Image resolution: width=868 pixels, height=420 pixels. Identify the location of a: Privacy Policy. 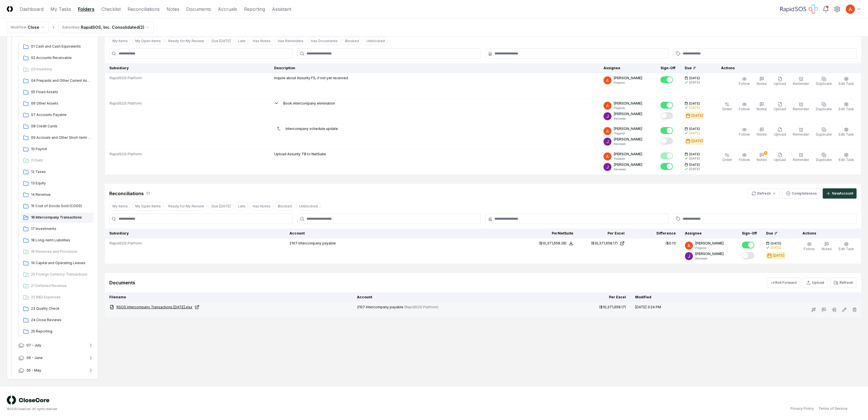
(802, 409).